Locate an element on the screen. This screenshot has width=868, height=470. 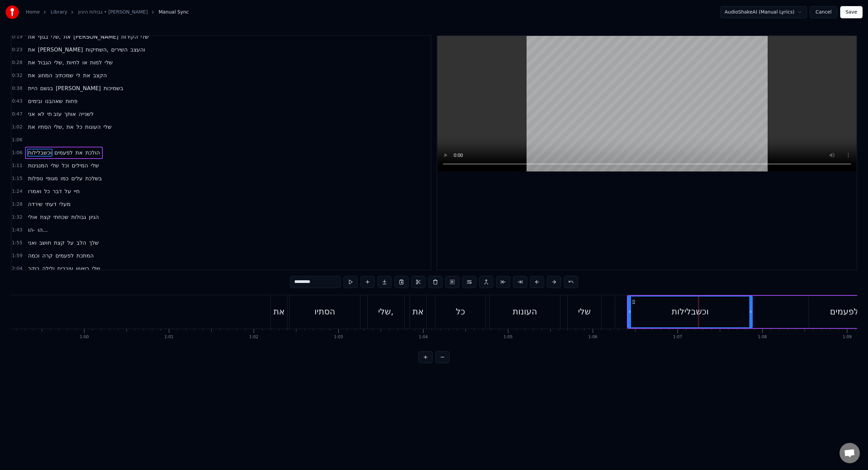
span: הולכת is located at coordinates (92, 153).